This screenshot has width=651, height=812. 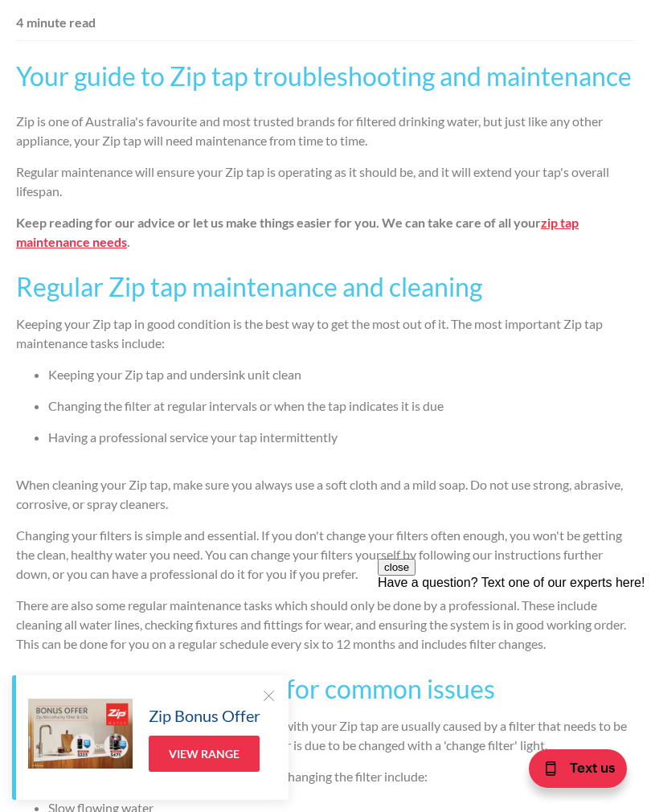 I want to click on p: There are also some regular maintenance tasks which should only be done by a professional. These ..., so click(x=326, y=625).